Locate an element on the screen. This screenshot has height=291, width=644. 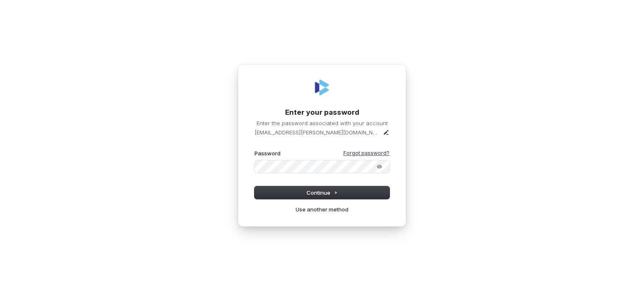
img: Coverbase is located at coordinates (322, 88).